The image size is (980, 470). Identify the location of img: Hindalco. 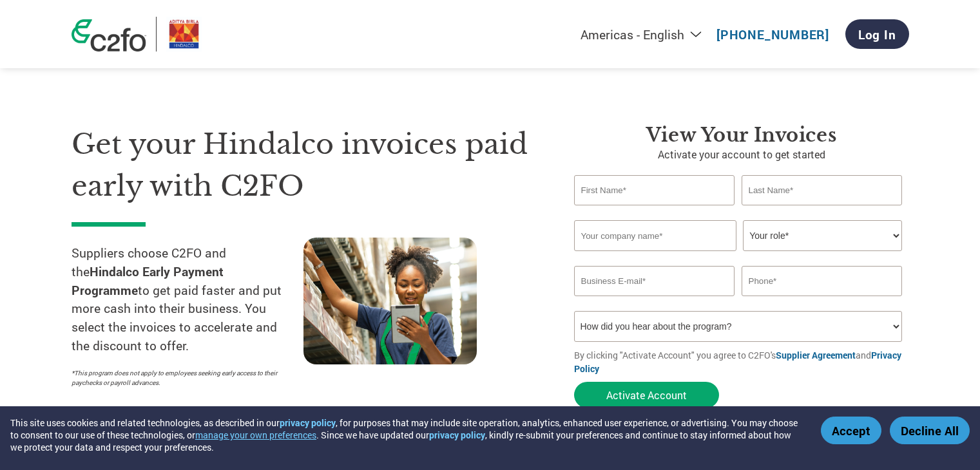
(183, 34).